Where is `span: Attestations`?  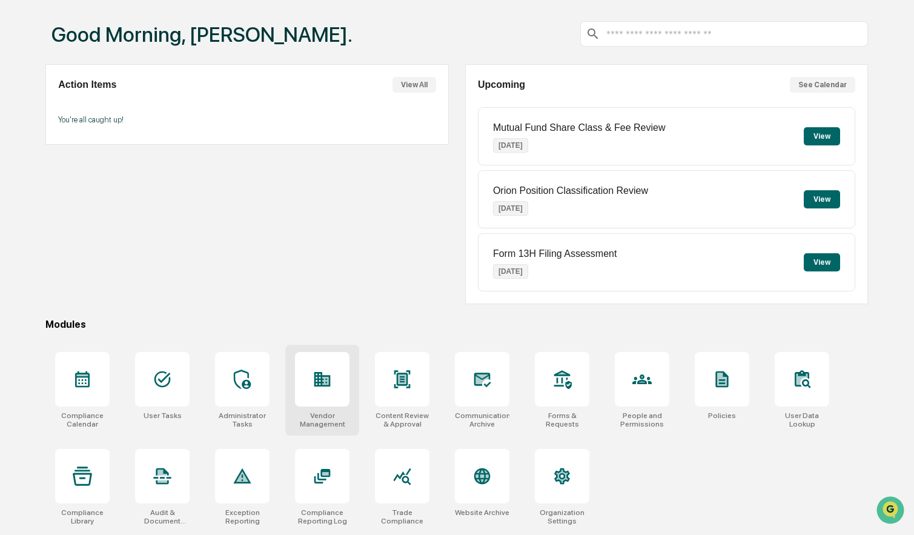 span: Attestations is located at coordinates (125, 221).